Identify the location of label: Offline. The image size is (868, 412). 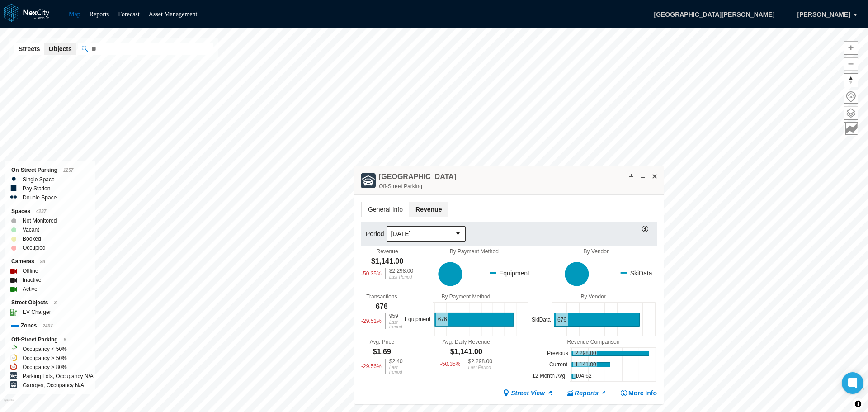
(30, 271).